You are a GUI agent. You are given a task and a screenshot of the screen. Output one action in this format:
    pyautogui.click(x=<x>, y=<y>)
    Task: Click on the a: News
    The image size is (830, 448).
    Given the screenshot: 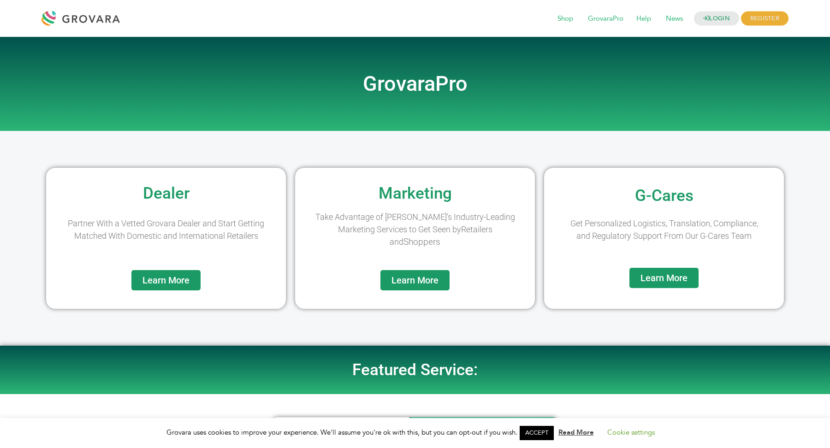 What is the action you would take?
    pyautogui.click(x=674, y=19)
    